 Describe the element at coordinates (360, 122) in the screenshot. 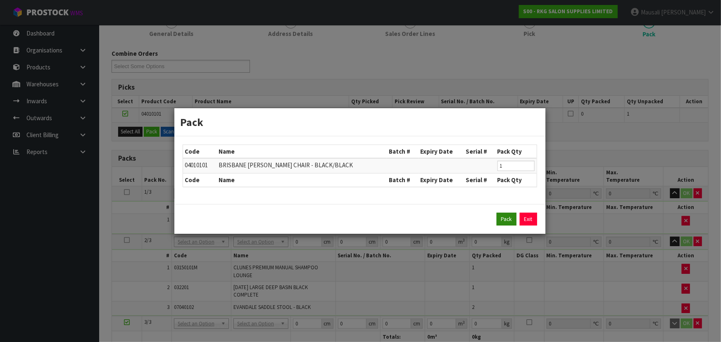

I see `h3: Pack` at that location.